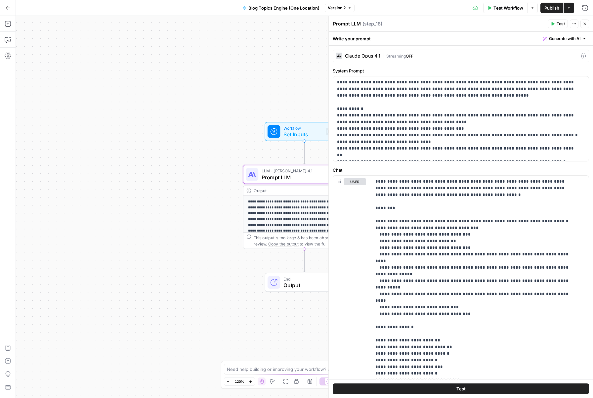 This screenshot has width=593, height=398. What do you see at coordinates (304, 261) in the screenshot?
I see `g: Edge from step_18 to end` at bounding box center [304, 261].